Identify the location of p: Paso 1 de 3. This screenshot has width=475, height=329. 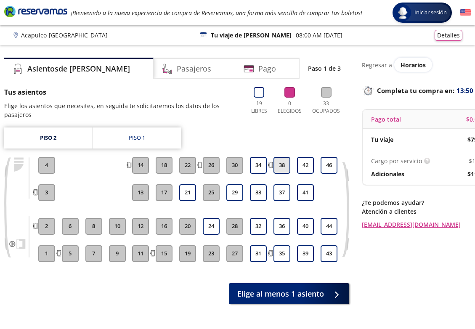
(325, 68).